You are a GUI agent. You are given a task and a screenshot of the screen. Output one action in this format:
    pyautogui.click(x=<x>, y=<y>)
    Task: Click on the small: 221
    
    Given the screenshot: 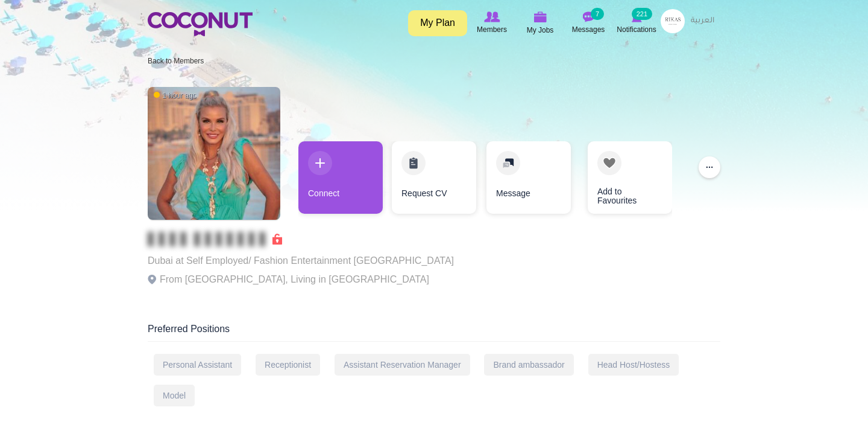 What is the action you would take?
    pyautogui.click(x=642, y=14)
    